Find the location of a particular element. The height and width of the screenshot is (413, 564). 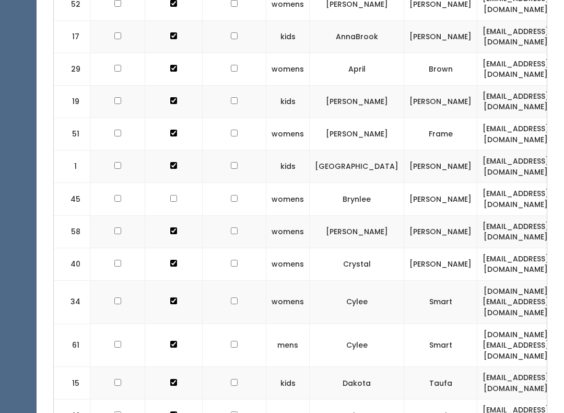

td: 61 is located at coordinates (72, 345).